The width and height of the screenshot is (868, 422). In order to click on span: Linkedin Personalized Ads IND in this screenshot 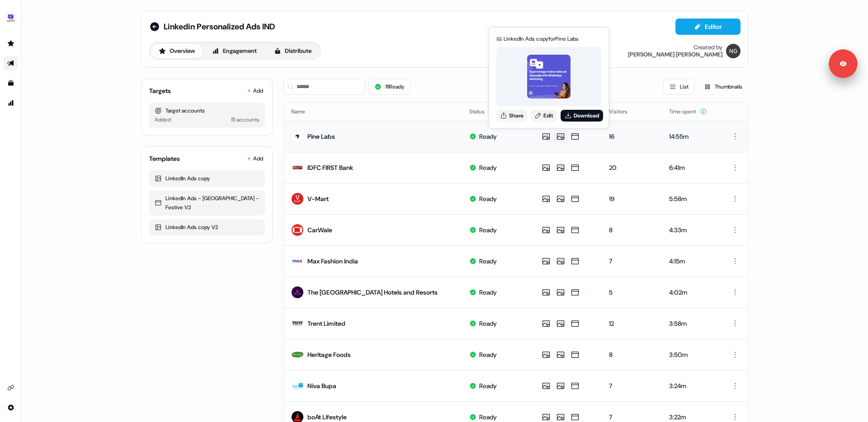, I will do `click(220, 27)`.